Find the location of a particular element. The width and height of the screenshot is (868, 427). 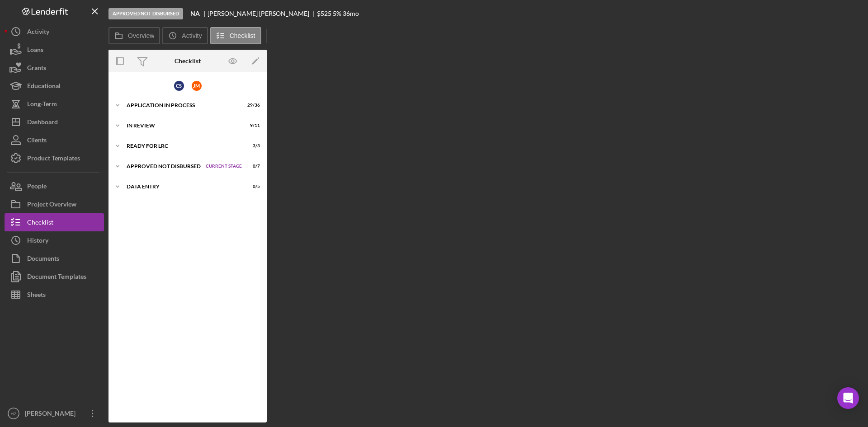

label: Activity is located at coordinates (192, 36).